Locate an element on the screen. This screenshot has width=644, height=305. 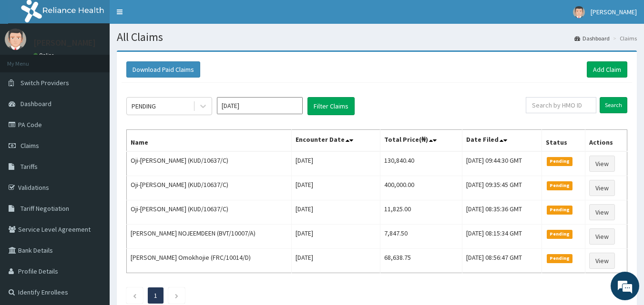
th: Status is located at coordinates (563, 141).